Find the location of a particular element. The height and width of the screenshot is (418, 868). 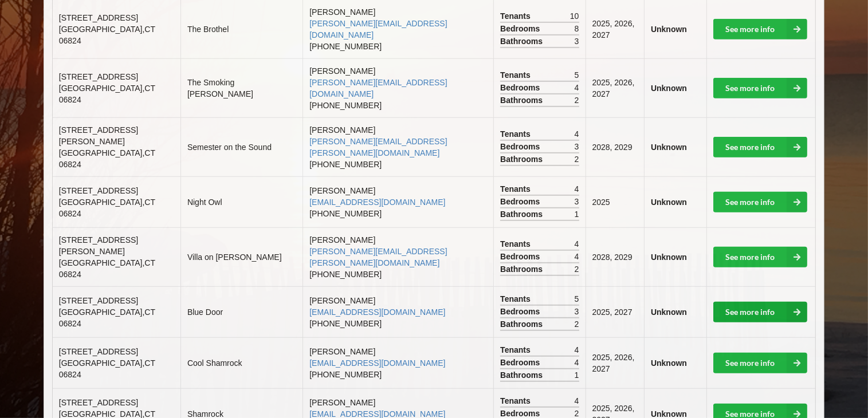

td: 2025 is located at coordinates (614, 201).